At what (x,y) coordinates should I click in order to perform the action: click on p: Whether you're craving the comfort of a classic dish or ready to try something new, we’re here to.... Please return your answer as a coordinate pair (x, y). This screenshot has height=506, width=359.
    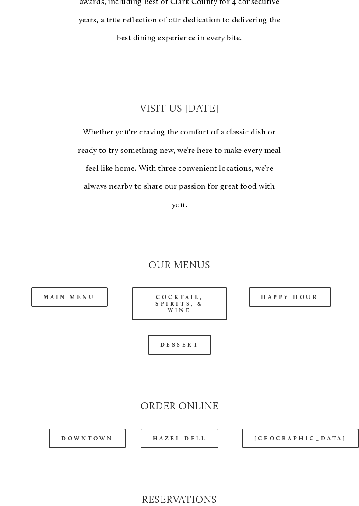
    Looking at the image, I should click on (179, 168).